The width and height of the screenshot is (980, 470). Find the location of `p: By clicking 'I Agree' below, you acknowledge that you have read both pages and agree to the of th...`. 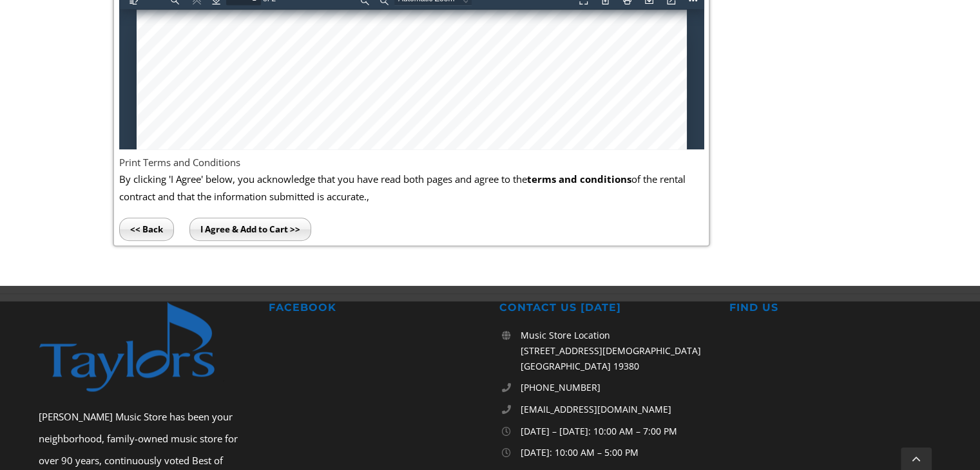

p: By clicking 'I Agree' below, you acknowledge that you have read both pages and agree to the of th... is located at coordinates (412, 187).